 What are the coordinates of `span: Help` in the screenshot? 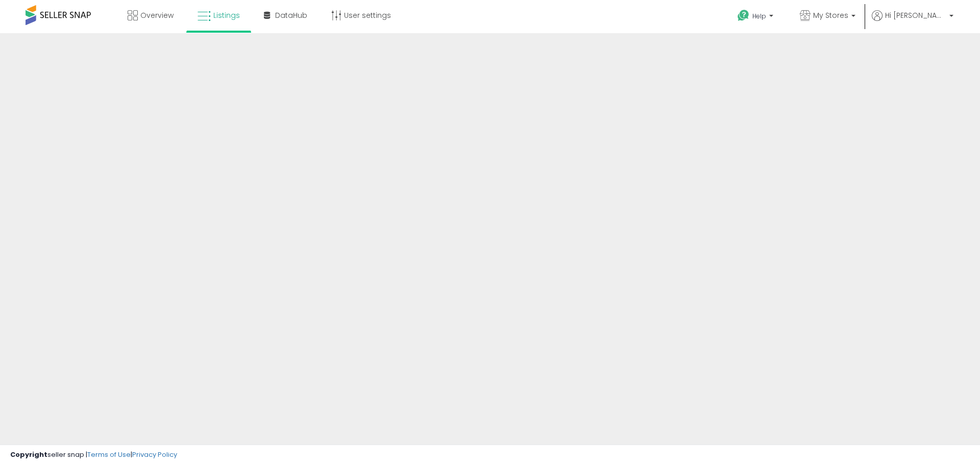 It's located at (759, 16).